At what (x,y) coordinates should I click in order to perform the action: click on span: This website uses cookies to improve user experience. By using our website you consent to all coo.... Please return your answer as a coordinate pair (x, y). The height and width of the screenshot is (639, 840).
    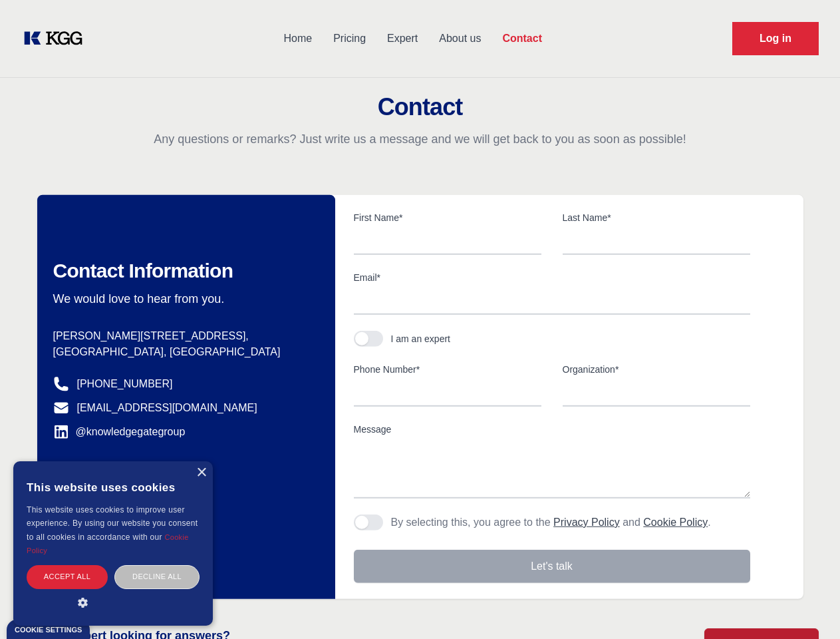
    Looking at the image, I should click on (112, 523).